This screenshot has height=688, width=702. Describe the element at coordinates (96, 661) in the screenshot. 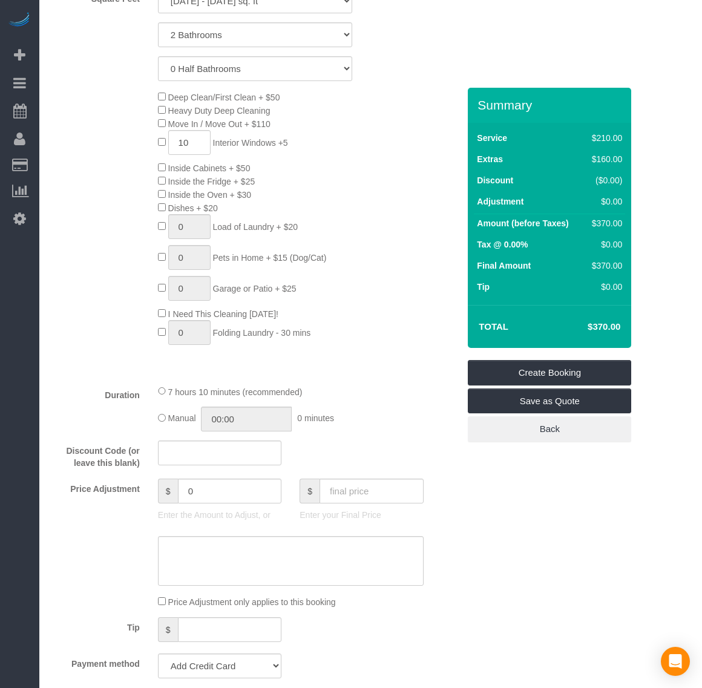

I see `label: Payment method` at that location.